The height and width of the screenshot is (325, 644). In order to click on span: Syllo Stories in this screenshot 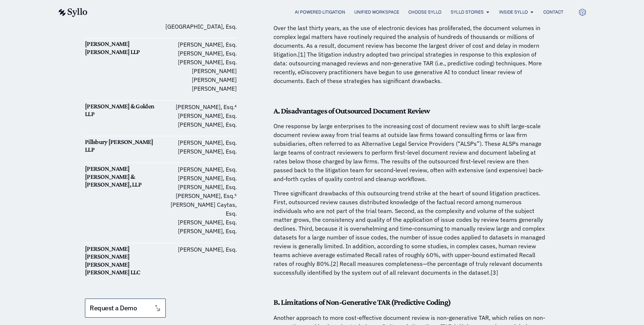, I will do `click(467, 12)`.